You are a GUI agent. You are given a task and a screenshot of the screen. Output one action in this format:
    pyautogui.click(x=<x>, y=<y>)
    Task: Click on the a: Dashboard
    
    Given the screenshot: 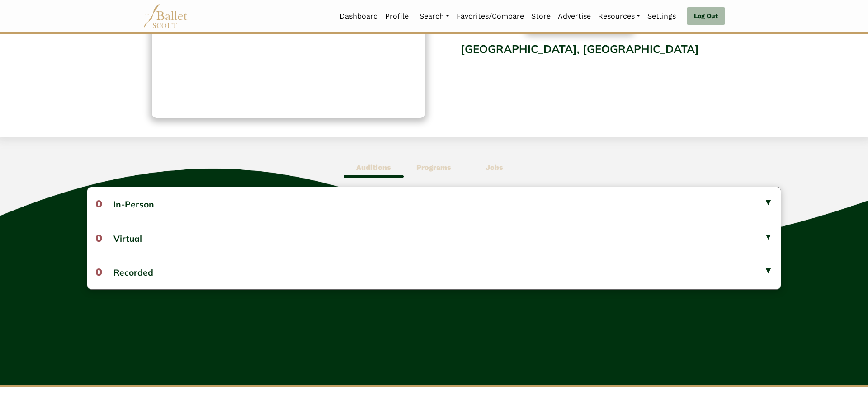 What is the action you would take?
    pyautogui.click(x=358, y=16)
    